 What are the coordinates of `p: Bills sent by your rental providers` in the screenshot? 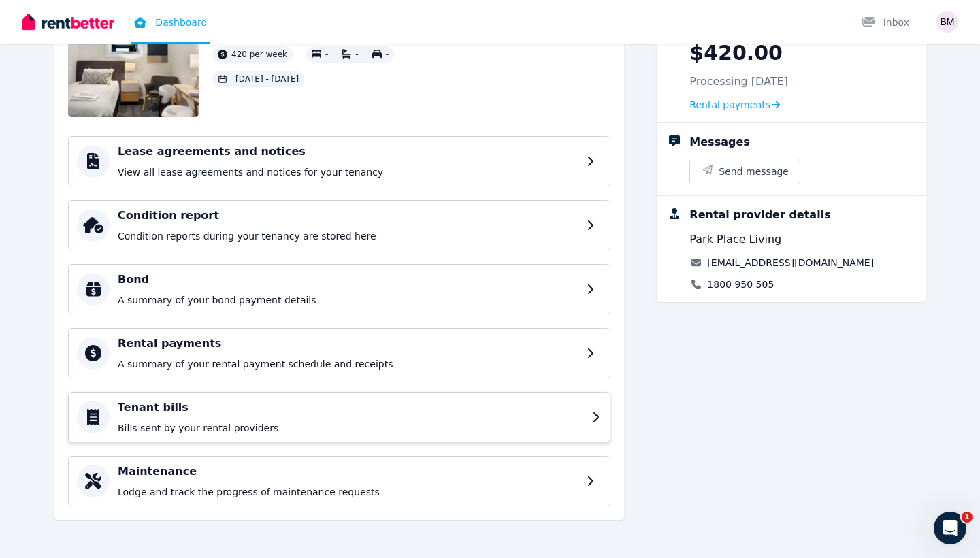 It's located at (350, 427).